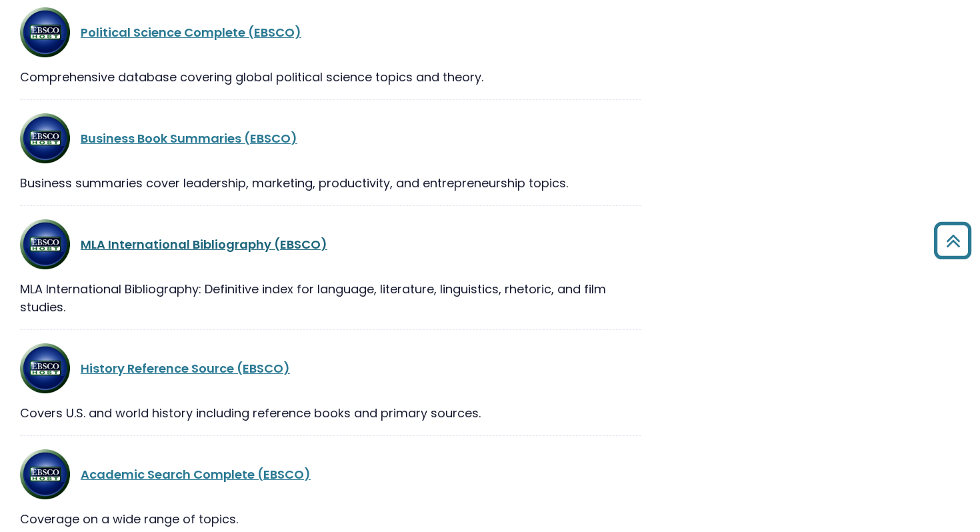 The image size is (980, 532). I want to click on a: Academic Search Complete (EBSCO), so click(195, 474).